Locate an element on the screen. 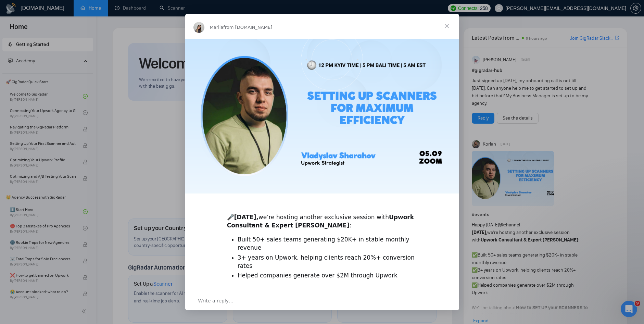  li: Built 50+ sales teams generating $20K+ in stable monthly revenue is located at coordinates (327, 244).